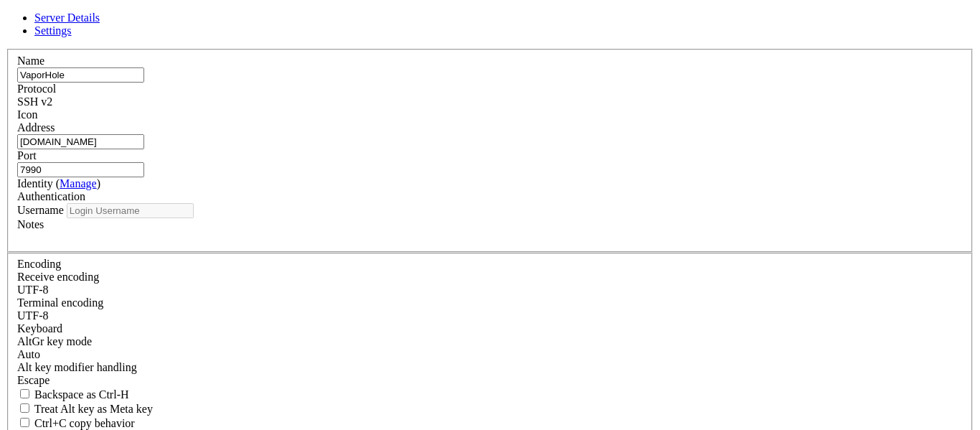  Describe the element at coordinates (39, 327) in the screenshot. I see `label: Keyboard` at that location.